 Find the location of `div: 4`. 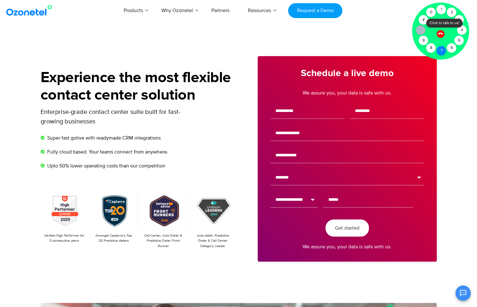

div: 4 is located at coordinates (462, 30).